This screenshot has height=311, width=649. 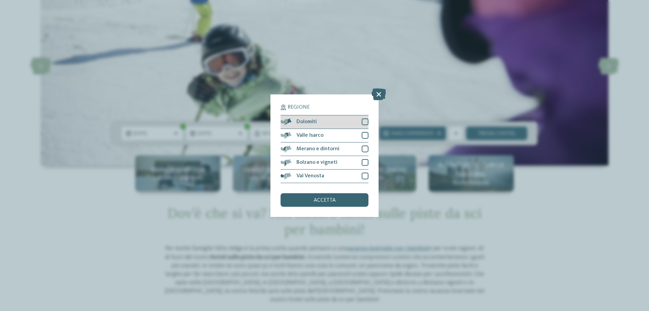 I want to click on span: Merano e dintorni, so click(x=318, y=149).